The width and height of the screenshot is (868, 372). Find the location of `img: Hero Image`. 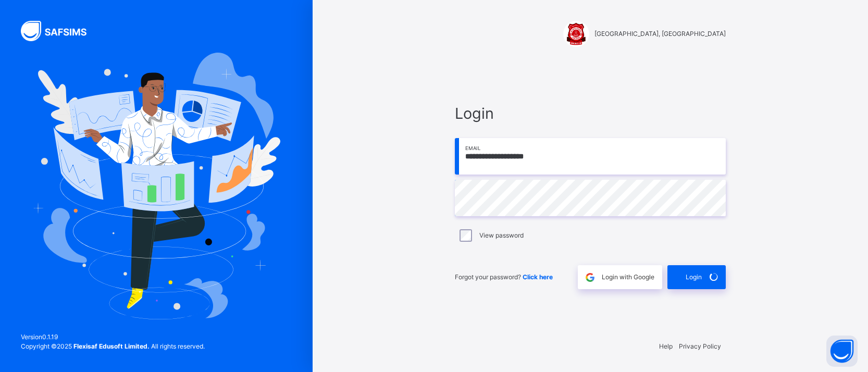

img: Hero Image is located at coordinates (156, 186).